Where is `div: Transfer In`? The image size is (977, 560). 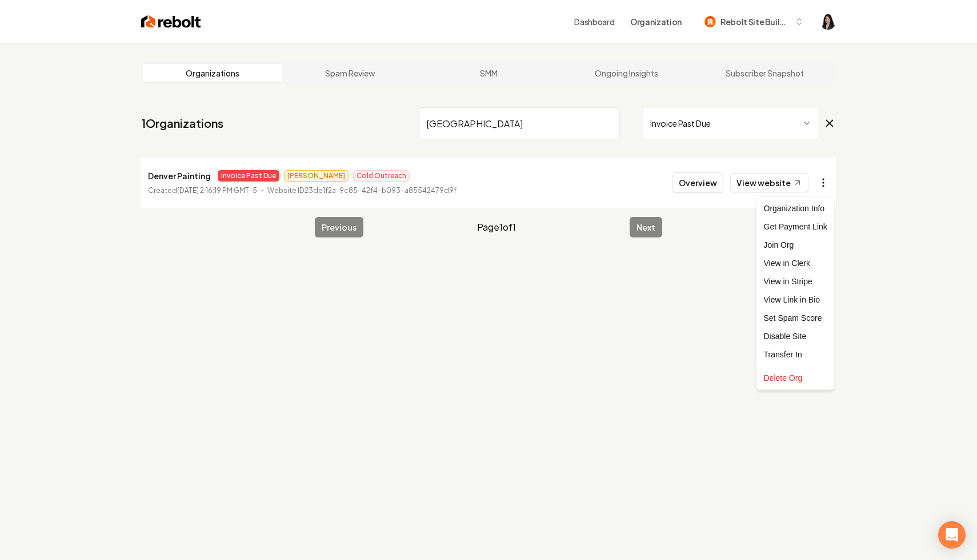 div: Transfer In is located at coordinates (795, 354).